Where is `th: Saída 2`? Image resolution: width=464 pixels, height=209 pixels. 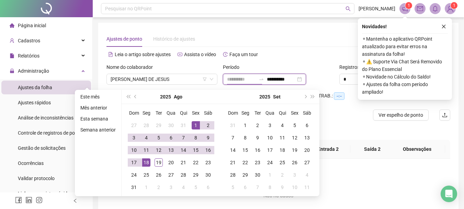 th: Saída 2 is located at coordinates (372, 149).